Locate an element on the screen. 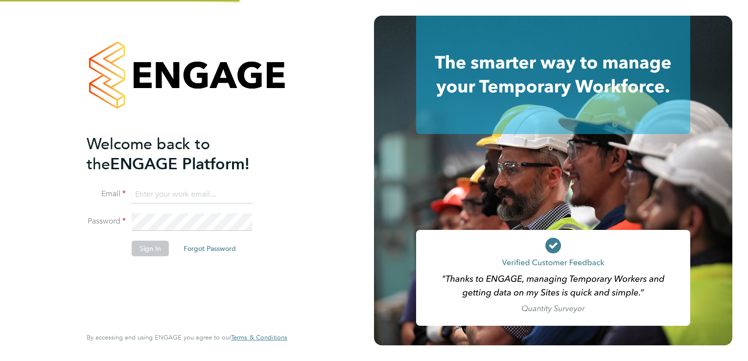 The image size is (748, 361). h2: ENGAGE Platform! is located at coordinates (182, 154).